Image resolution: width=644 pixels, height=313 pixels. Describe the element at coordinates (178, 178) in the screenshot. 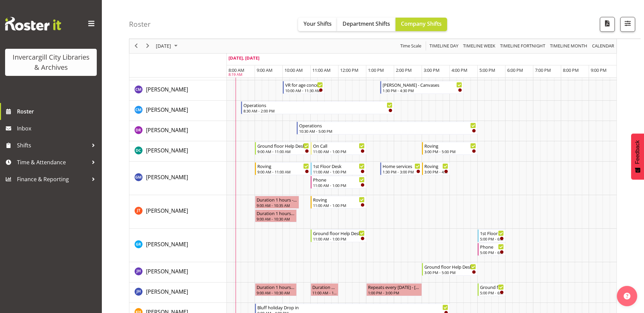

I see `td: Gabriel McKay Smith resource` at that location.